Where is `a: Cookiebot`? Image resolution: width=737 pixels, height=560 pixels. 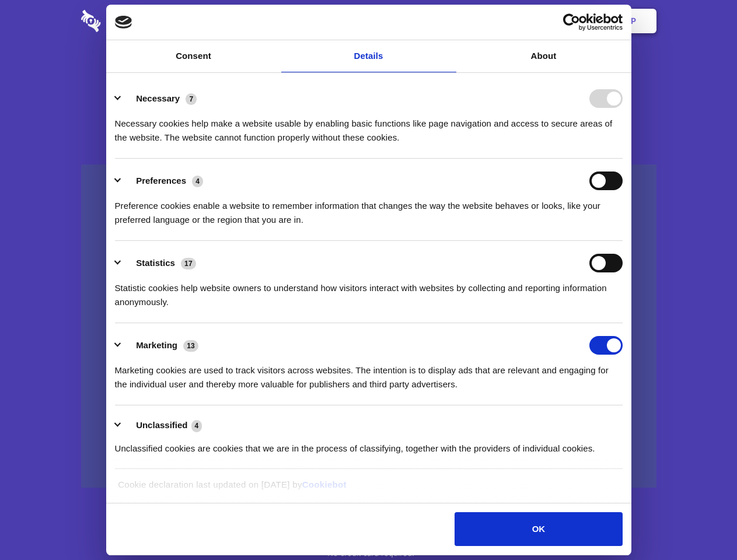
a: Cookiebot is located at coordinates (324, 484).